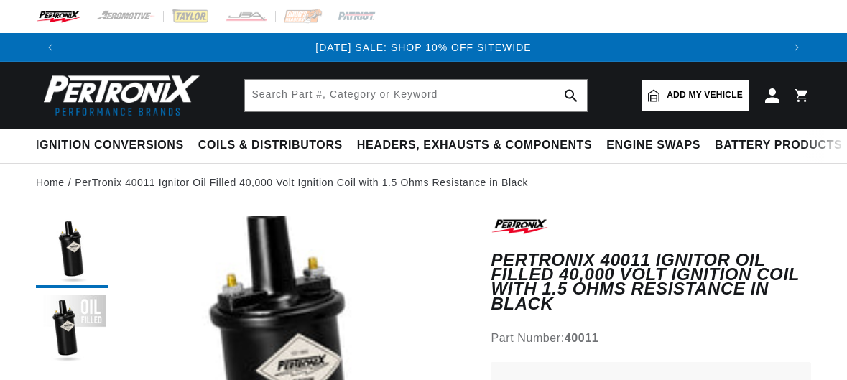 This screenshot has width=847, height=380. What do you see at coordinates (651, 339) in the screenshot?
I see `div: Part Number:` at bounding box center [651, 339].